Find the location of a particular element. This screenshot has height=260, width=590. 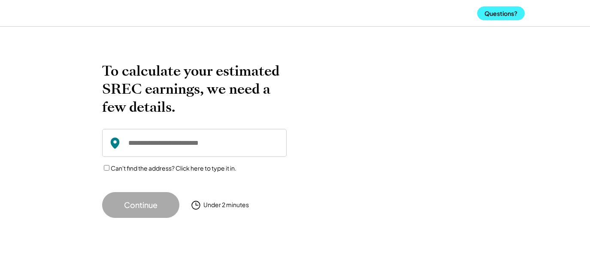

div: Under 2 minutes is located at coordinates (226, 205).